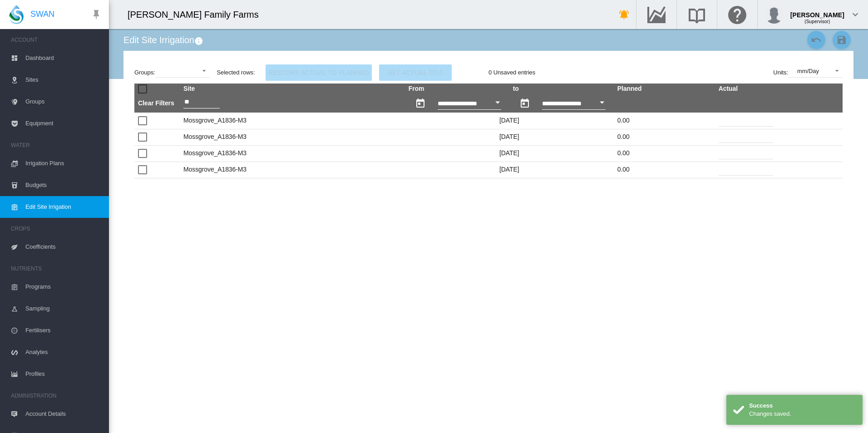  Describe the element at coordinates (63, 102) in the screenshot. I see `span: Groups` at that location.